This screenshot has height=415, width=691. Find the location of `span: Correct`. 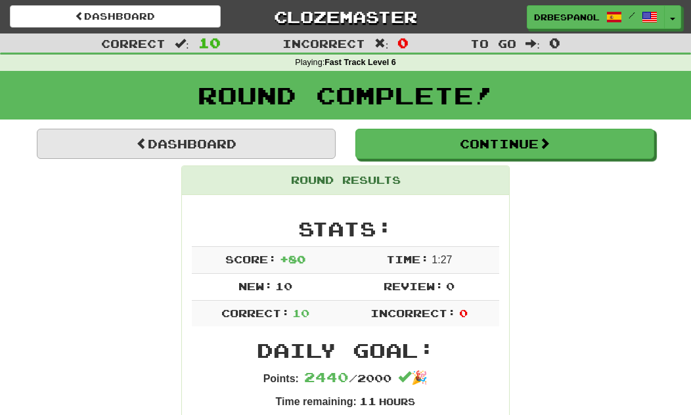

span: Correct is located at coordinates (133, 43).